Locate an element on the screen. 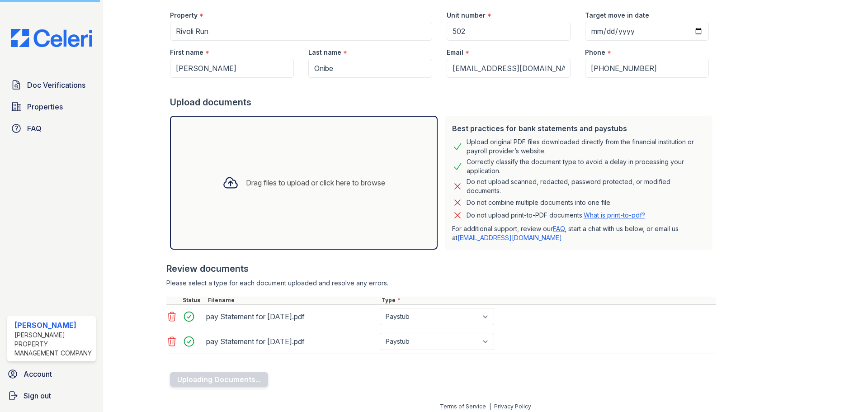  span: Doc Verifications is located at coordinates (56, 85).